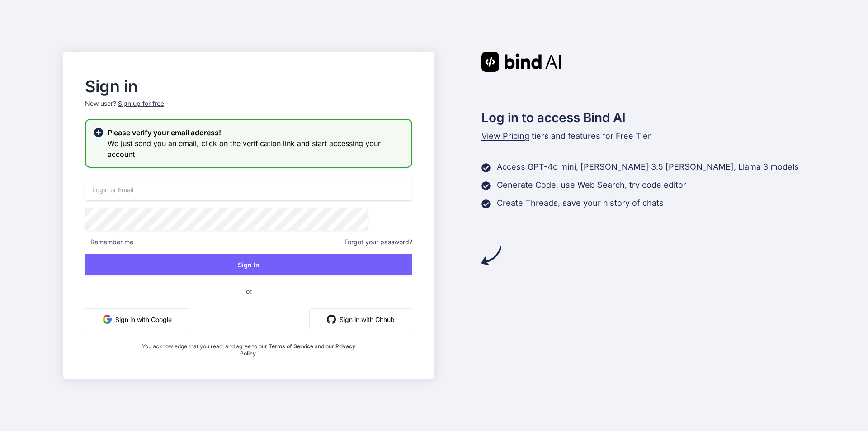 The height and width of the screenshot is (431, 868). I want to click on img: Bind AI logo, so click(521, 62).